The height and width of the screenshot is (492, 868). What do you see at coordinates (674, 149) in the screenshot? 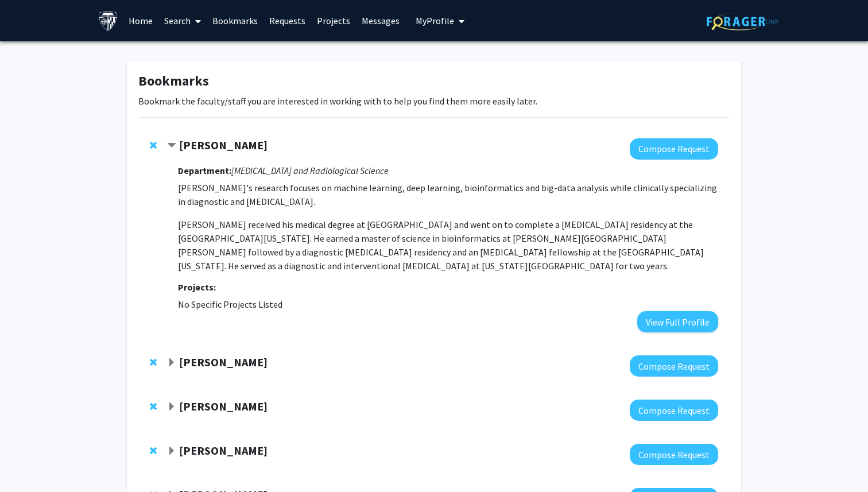
I see `button: Compose Request to Harrison Bai` at bounding box center [674, 149].